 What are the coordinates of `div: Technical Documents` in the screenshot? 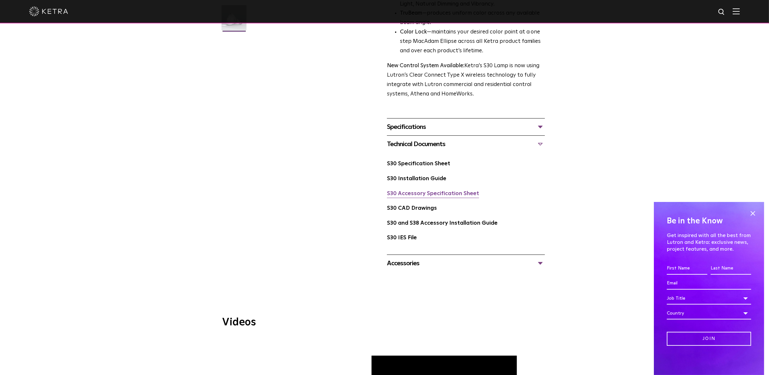 It's located at (466, 144).